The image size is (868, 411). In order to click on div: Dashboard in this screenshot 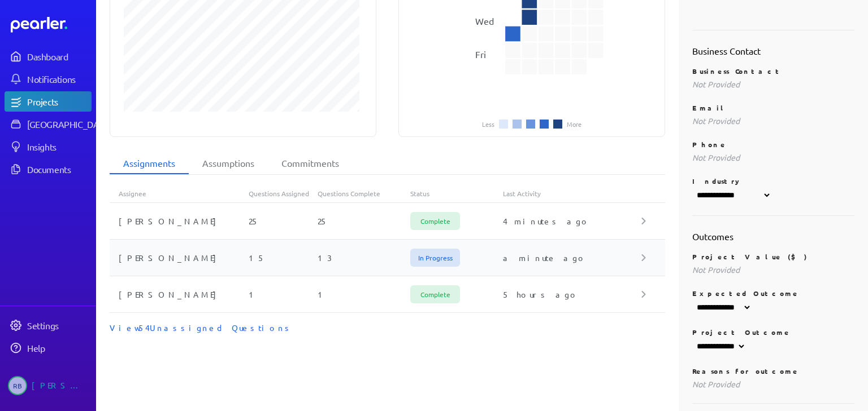, I will do `click(59, 56)`.